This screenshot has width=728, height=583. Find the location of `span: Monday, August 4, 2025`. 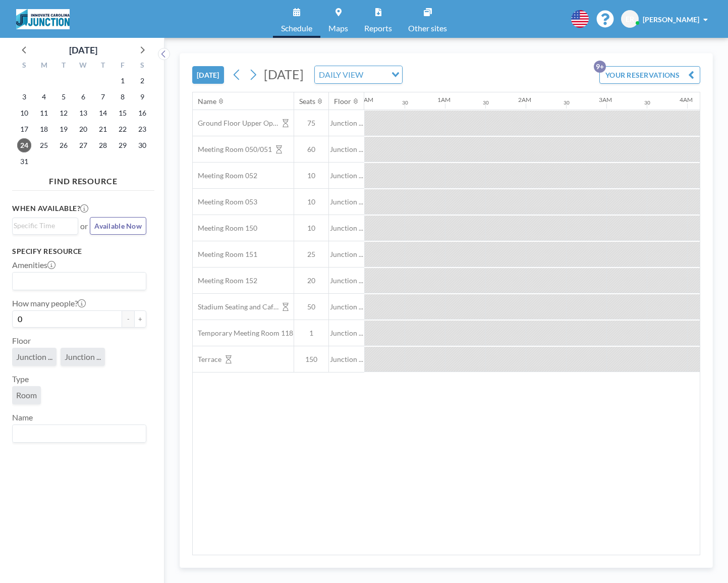

span: Monday, August 4, 2025 is located at coordinates (44, 97).